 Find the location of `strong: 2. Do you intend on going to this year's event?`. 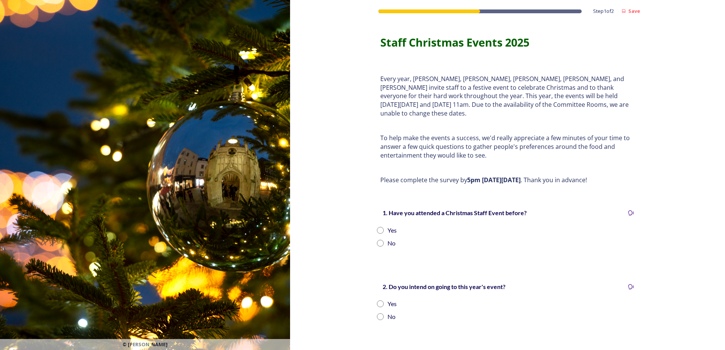

strong: 2. Do you intend on going to this year's event? is located at coordinates (444, 287).